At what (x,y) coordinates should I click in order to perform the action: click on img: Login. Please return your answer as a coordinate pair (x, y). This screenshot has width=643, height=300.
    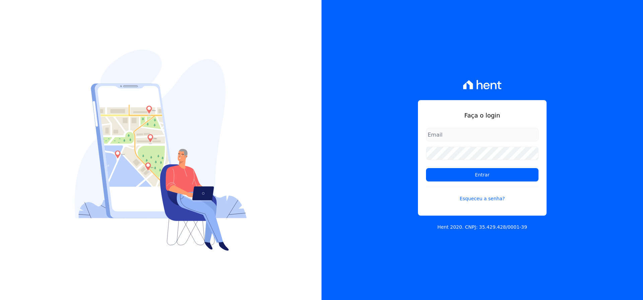
    Looking at the image, I should click on (161, 150).